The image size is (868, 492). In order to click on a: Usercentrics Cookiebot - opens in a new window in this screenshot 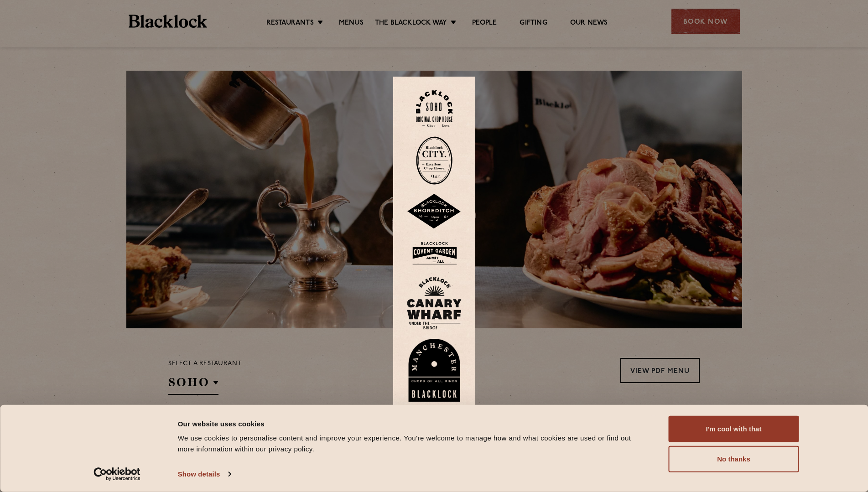, I will do `click(117, 474)`.